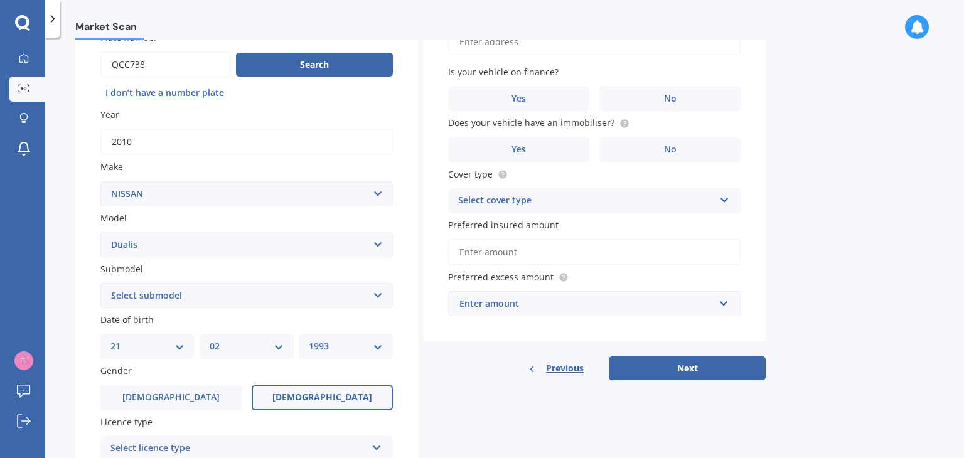 This screenshot has height=458, width=964. I want to click on span: Previous, so click(565, 368).